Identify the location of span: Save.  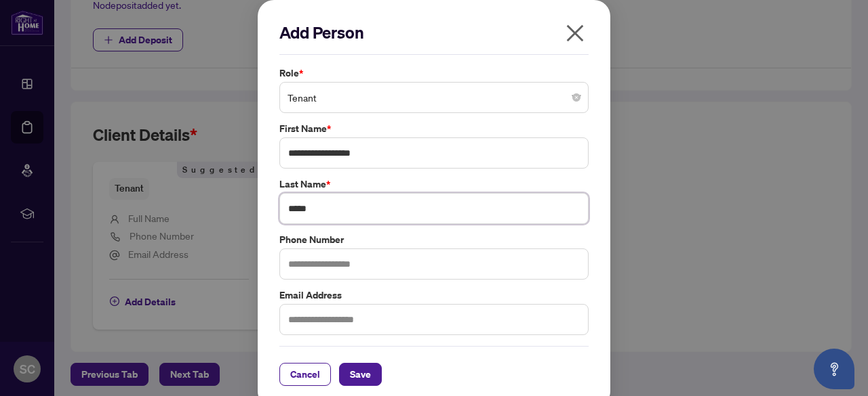
(360, 375).